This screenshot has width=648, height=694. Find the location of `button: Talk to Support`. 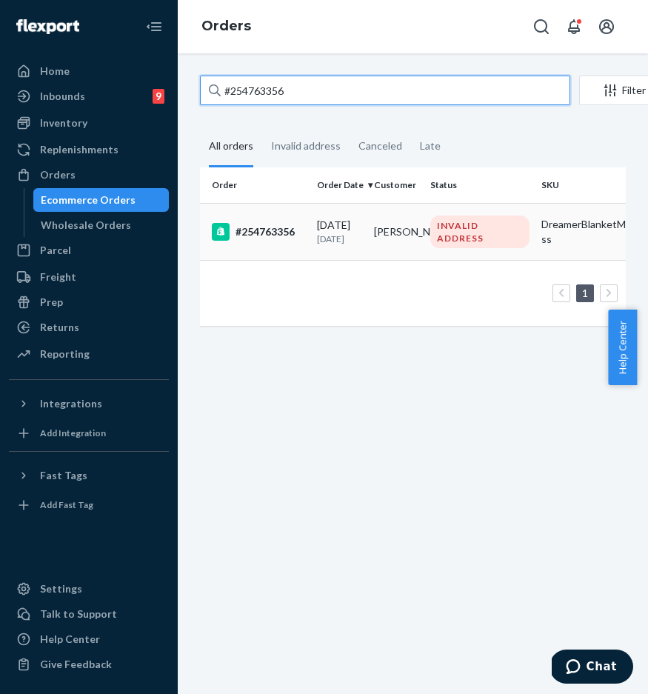

button: Talk to Support is located at coordinates (89, 614).